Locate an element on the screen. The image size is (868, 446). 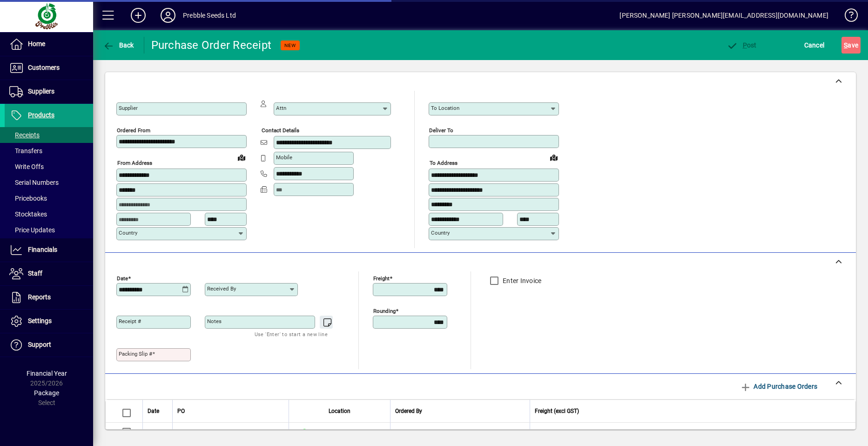
label: Enter Invoice is located at coordinates (521, 280).